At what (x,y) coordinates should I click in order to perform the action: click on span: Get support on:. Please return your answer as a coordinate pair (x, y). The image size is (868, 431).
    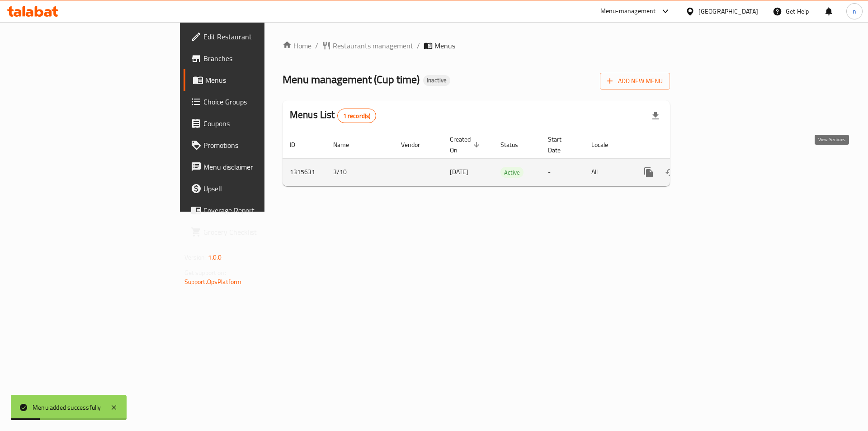
    Looking at the image, I should click on (205, 273).